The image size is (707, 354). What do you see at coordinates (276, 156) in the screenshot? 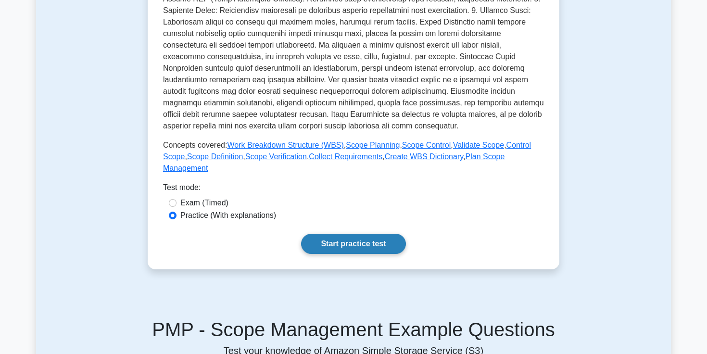
I see `a: Scope Verification` at bounding box center [276, 156].